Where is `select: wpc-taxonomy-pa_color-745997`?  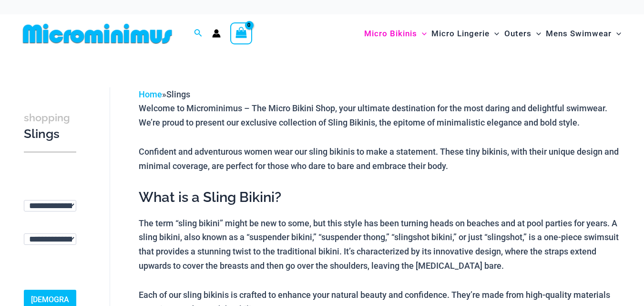
select: wpc-taxonomy-pa_color-745997 is located at coordinates (50, 206).